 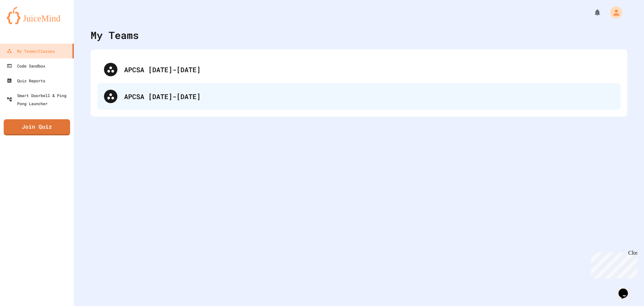 I want to click on div: My Notifications, so click(x=592, y=12).